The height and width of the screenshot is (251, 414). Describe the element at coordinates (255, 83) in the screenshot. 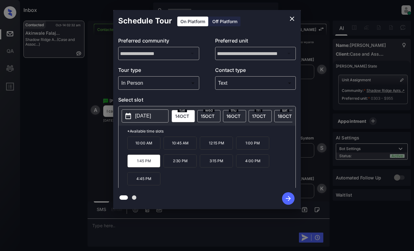

I see `div: Text` at that location.